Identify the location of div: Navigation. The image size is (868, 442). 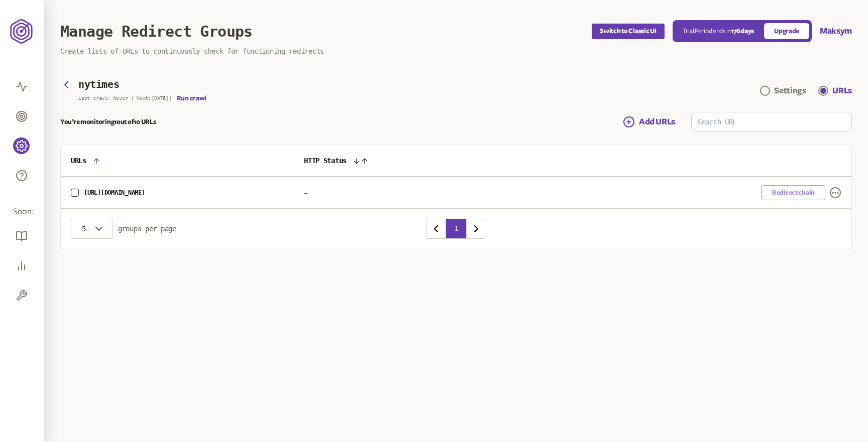
(806, 91).